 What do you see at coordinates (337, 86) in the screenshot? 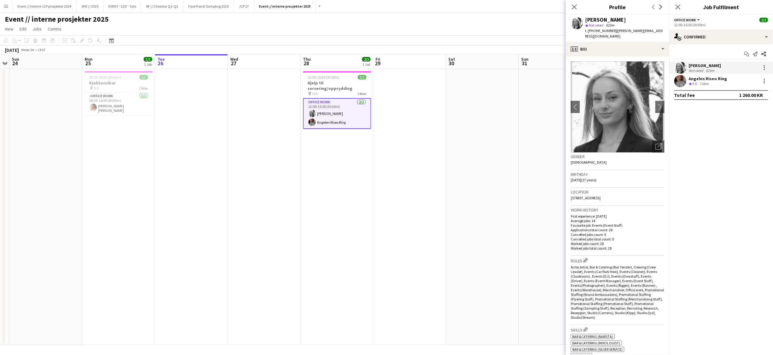
I see `h3: Hjelp til servering/opprydding` at bounding box center [337, 86].